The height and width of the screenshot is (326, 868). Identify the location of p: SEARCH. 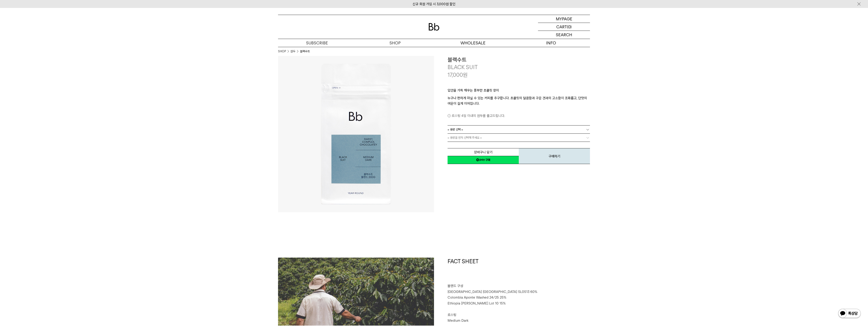
(564, 35).